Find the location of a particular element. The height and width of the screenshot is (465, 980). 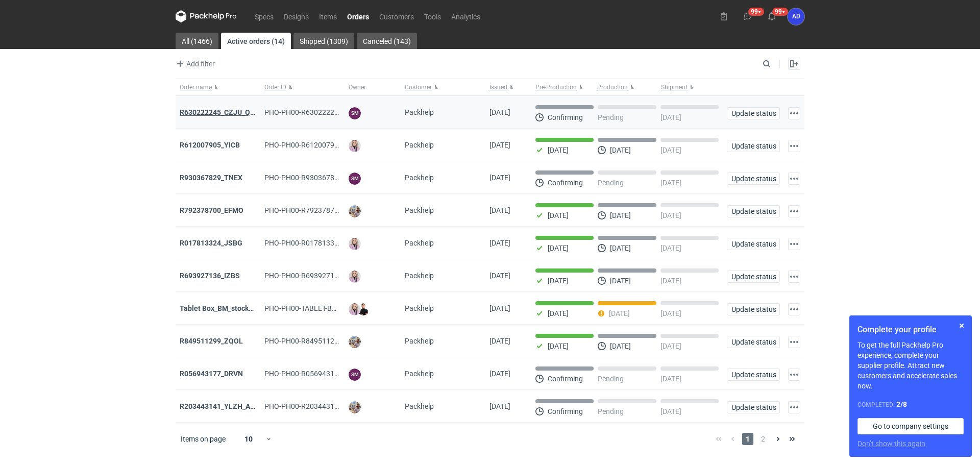

span: PHO-PH00-R693927136_IZBS is located at coordinates (313, 276).